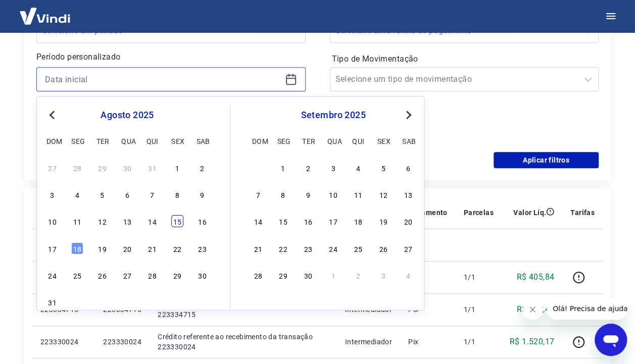 The image size is (635, 364). What do you see at coordinates (127, 235) in the screenshot?
I see `div: month 2025-08` at bounding box center [127, 235].